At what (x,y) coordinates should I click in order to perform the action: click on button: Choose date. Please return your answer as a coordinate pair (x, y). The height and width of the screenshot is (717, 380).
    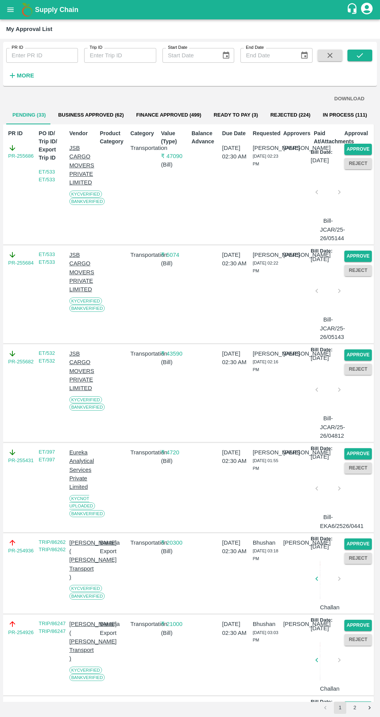
    Looking at the image, I should click on (304, 55).